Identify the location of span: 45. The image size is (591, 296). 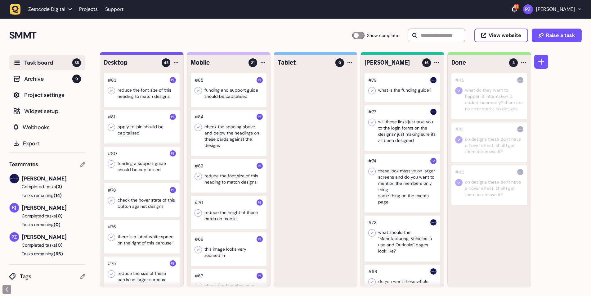
(166, 63).